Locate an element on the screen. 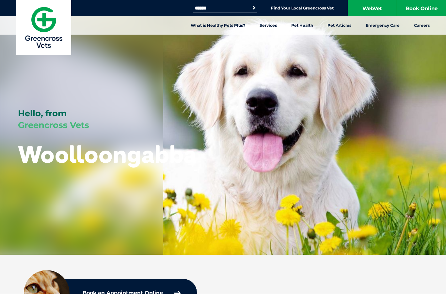 This screenshot has height=294, width=446. a: Careers is located at coordinates (422, 25).